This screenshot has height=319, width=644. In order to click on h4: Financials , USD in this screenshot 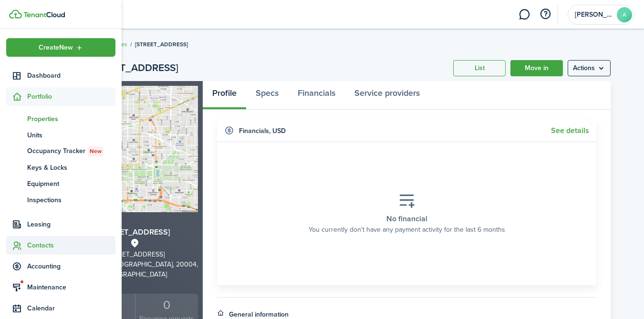, I will do `click(262, 130)`.